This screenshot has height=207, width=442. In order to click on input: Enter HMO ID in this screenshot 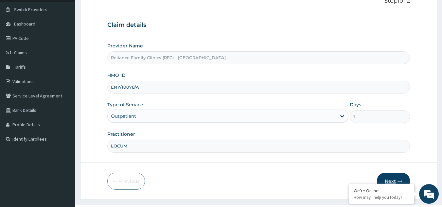, I will do `click(259, 87)`.